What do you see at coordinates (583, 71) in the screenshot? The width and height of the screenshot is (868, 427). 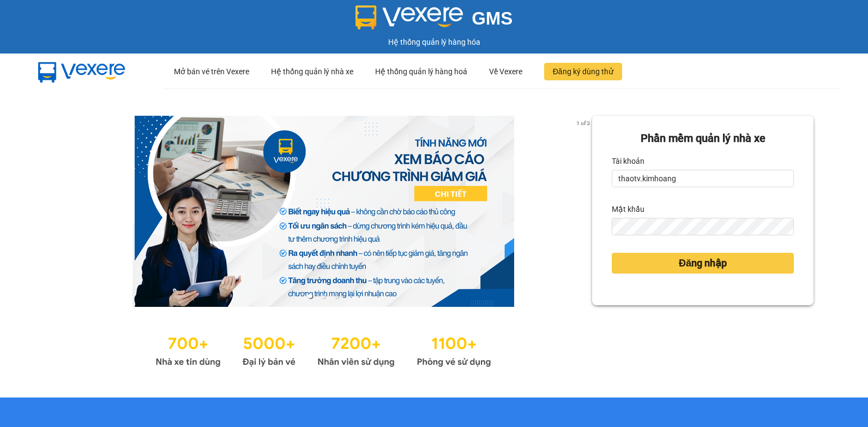 I see `span: Đăng ký dùng thử` at bounding box center [583, 71].